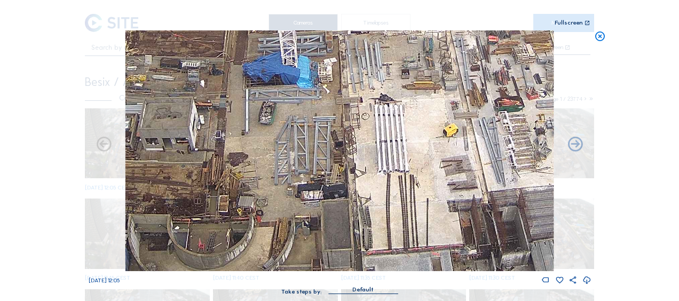 This screenshot has height=301, width=679. What do you see at coordinates (575, 145) in the screenshot?
I see `i: Back` at bounding box center [575, 145].